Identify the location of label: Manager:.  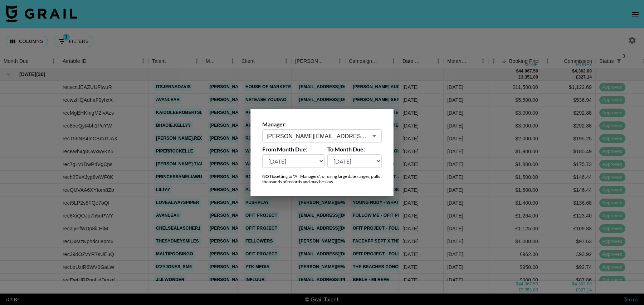
(322, 124).